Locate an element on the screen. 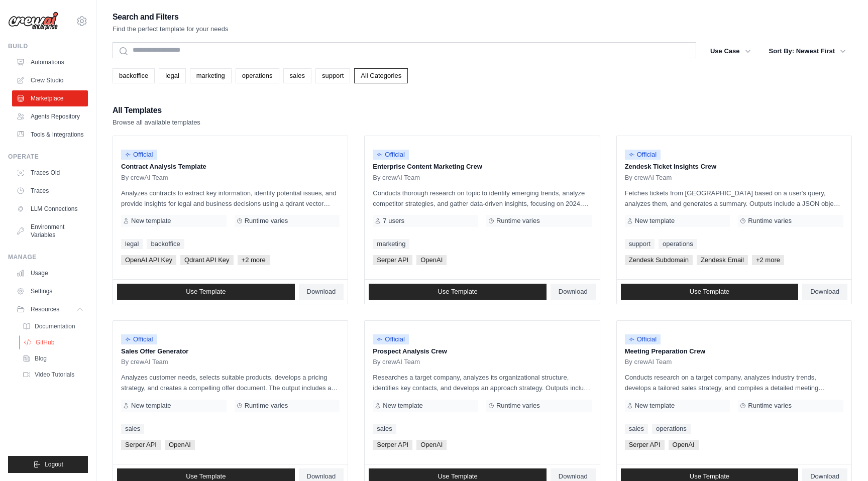 The height and width of the screenshot is (481, 868). a: Tools & Integrations is located at coordinates (49, 135).